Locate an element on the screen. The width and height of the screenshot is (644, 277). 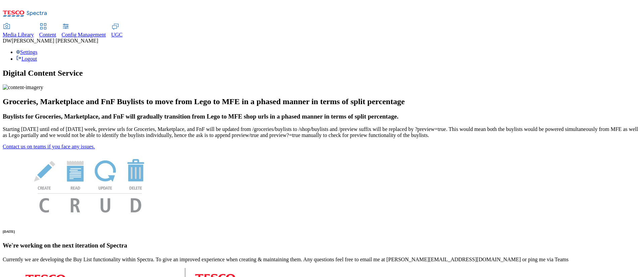
span: Content is located at coordinates (48, 35).